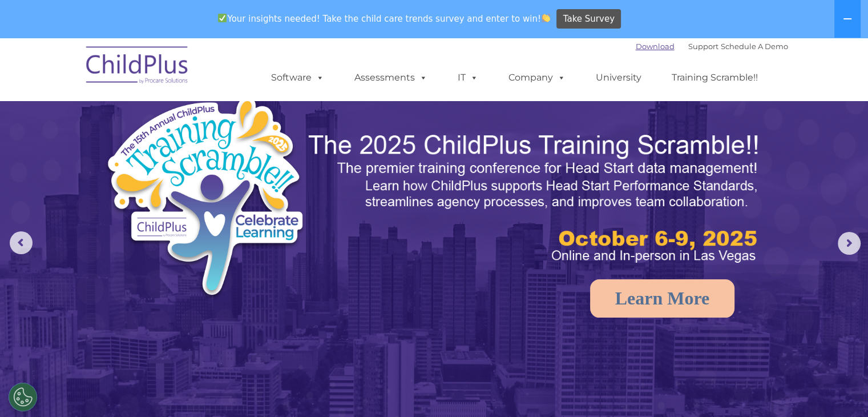 The width and height of the screenshot is (868, 417). What do you see at coordinates (655, 46) in the screenshot?
I see `a: Download` at bounding box center [655, 46].